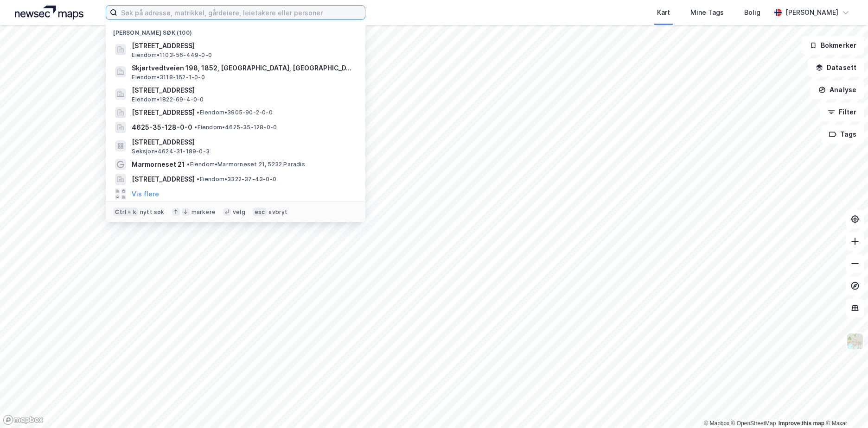  Describe the element at coordinates (49, 13) in the screenshot. I see `img: logo.a4113a55bc3d86da70a041830d287a7e.svg` at that location.